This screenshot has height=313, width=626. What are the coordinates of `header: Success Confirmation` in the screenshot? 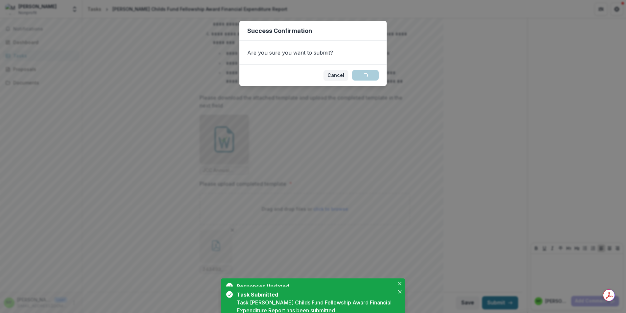 It's located at (313, 31).